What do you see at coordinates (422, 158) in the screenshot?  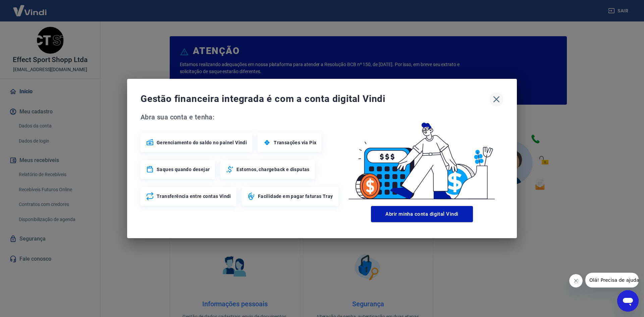 I see `img: Good Billing` at bounding box center [422, 158].